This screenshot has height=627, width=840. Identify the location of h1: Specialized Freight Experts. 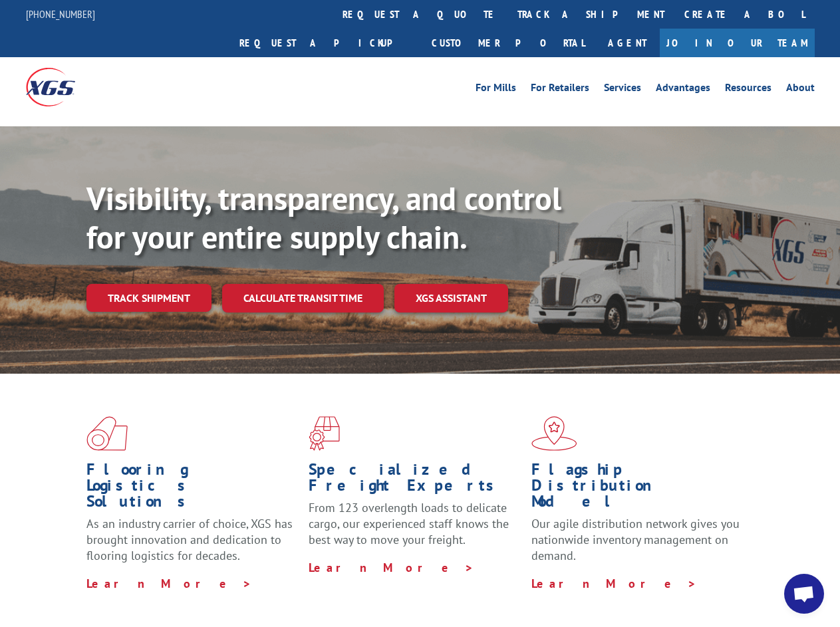
(414, 481).